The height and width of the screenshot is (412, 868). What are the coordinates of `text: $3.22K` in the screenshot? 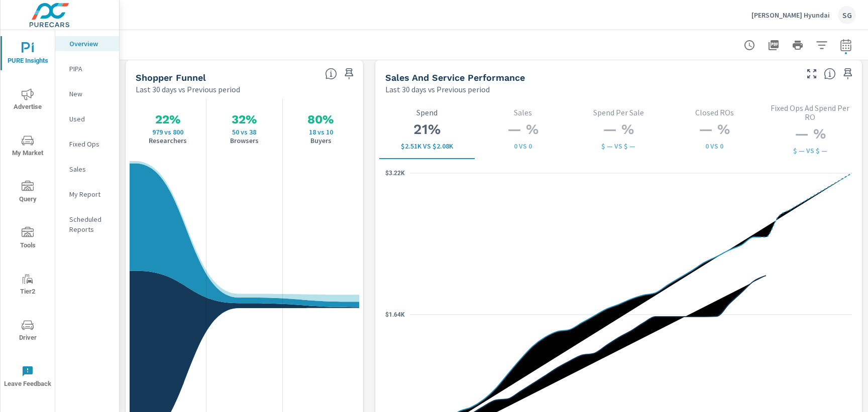 It's located at (394, 173).